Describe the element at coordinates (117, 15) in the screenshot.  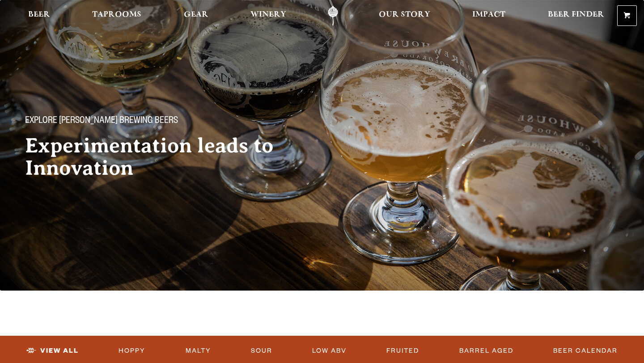
I see `span: Taprooms` at that location.